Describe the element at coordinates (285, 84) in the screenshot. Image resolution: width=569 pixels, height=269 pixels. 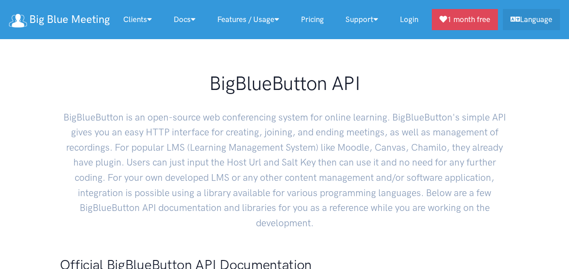
I see `h1: BigBlueButton API` at that location.